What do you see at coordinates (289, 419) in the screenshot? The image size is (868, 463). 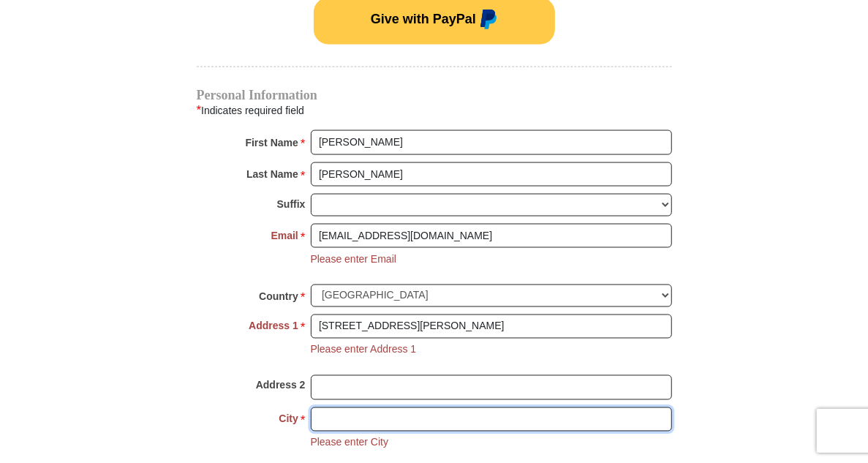 I see `strong: City` at bounding box center [289, 419].